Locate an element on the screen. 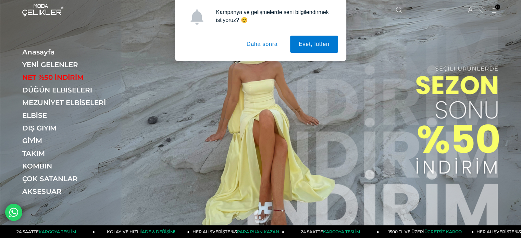  a: TAKIM is located at coordinates (69, 153).